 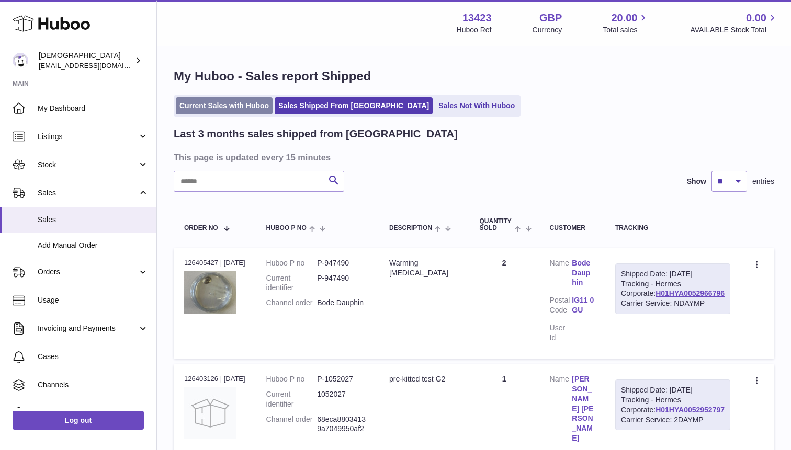 I want to click on dd: 1052027, so click(x=343, y=400).